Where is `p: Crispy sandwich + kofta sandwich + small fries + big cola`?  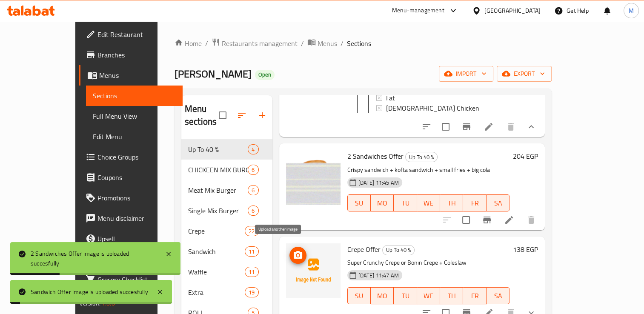 p: Crispy sandwich + kofta sandwich + small fries + big cola is located at coordinates (429, 170).